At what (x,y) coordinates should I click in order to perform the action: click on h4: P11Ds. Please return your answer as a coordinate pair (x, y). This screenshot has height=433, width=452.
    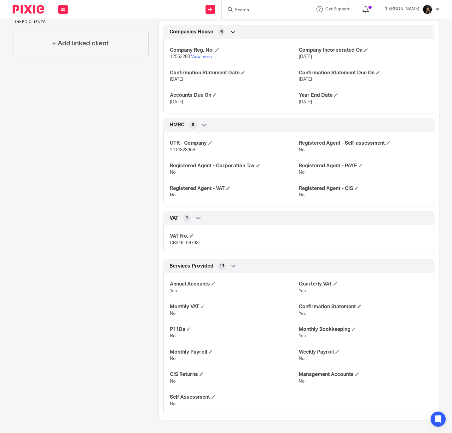
    Looking at the image, I should click on (234, 329).